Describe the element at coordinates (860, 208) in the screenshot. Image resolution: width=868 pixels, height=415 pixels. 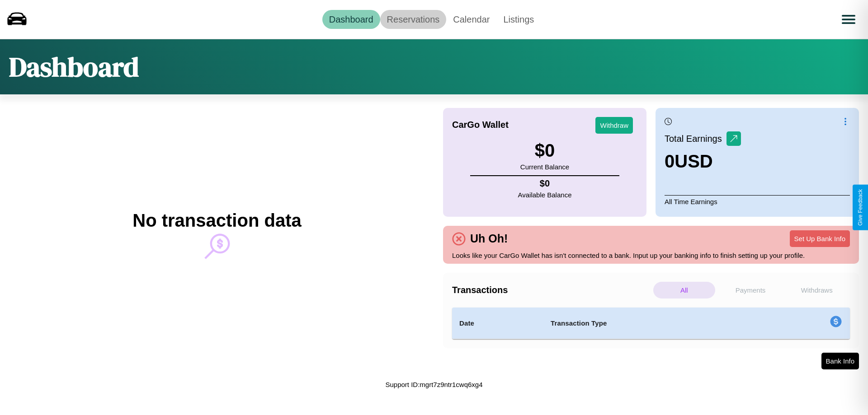
I see `div: Give Feedback` at that location.